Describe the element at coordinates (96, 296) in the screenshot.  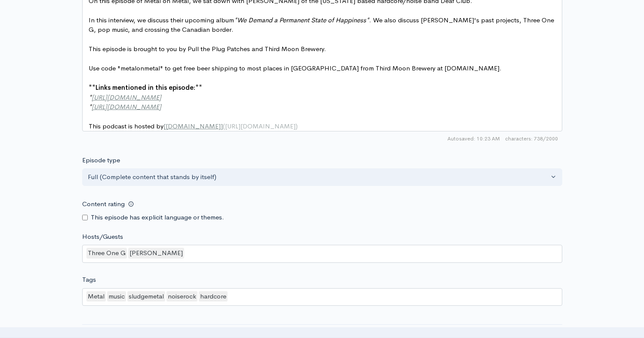
I see `div: Metal` at that location.